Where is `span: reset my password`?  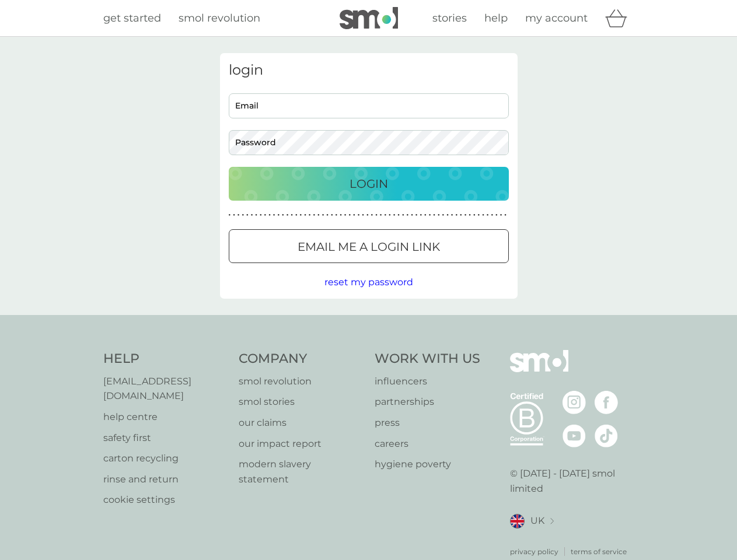
span: reset my password is located at coordinates (368, 282).